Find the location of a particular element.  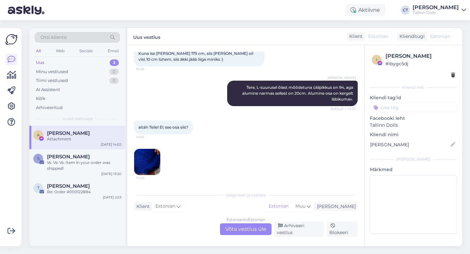

div: # ibygc5dj is located at coordinates (420, 64).